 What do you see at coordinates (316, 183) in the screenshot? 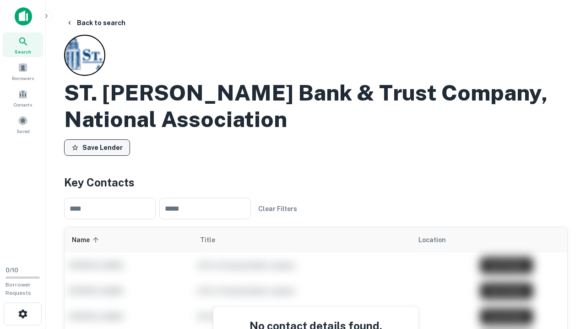
I see `h4: Key Contacts` at bounding box center [316, 183].